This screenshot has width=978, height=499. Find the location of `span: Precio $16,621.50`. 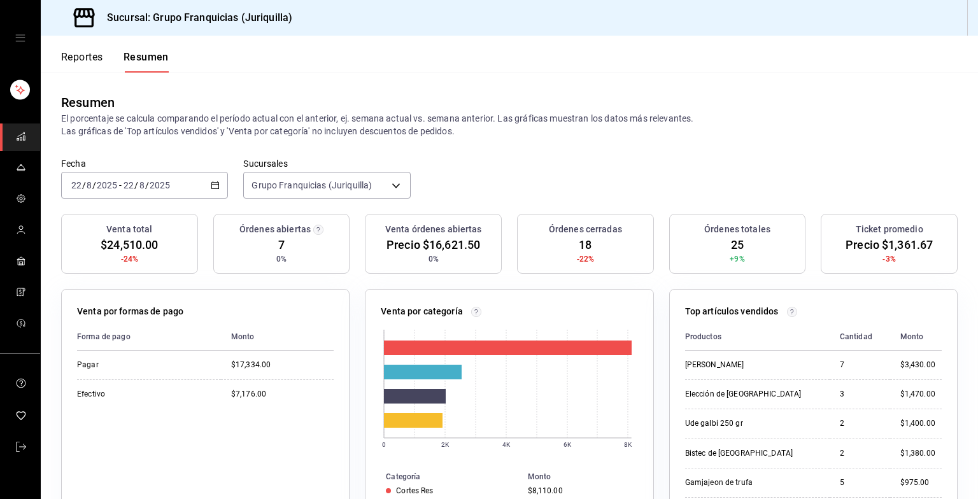

span: Precio $16,621.50 is located at coordinates (433, 245).